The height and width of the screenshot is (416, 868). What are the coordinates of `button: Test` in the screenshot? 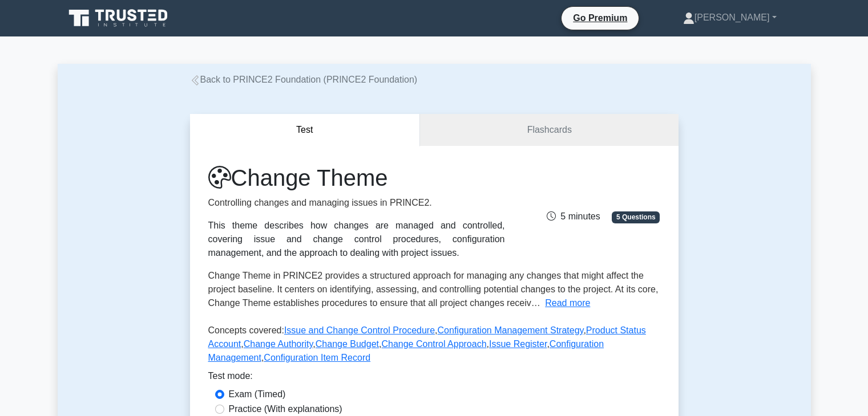 It's located at (306, 130).